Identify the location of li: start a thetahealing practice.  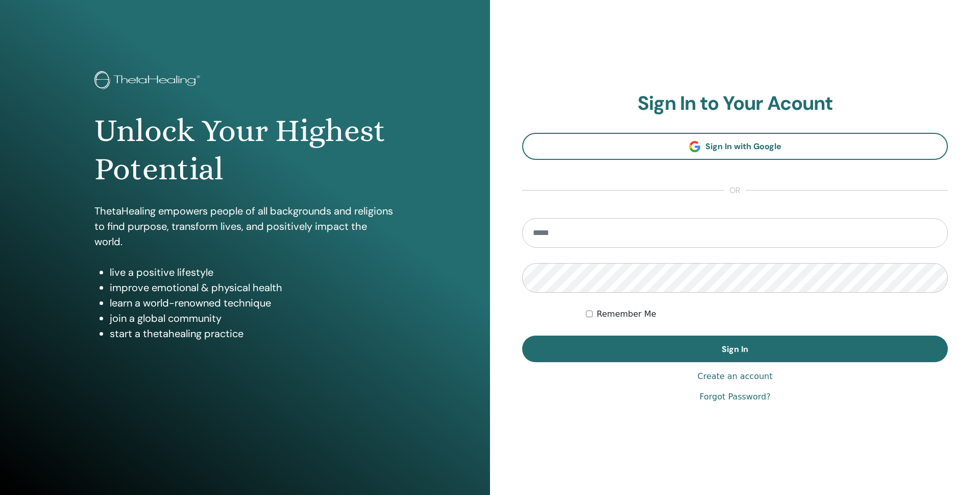
(253, 334).